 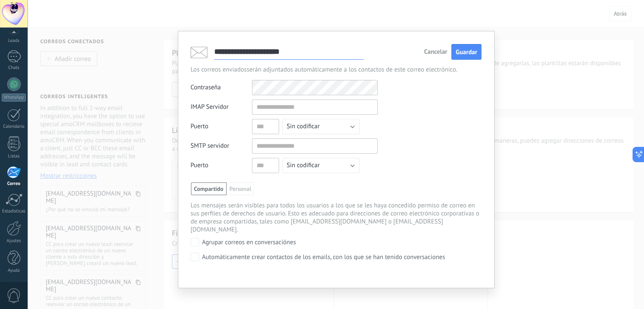 What do you see at coordinates (14, 211) in the screenshot?
I see `div: Estadísticas` at bounding box center [14, 211].